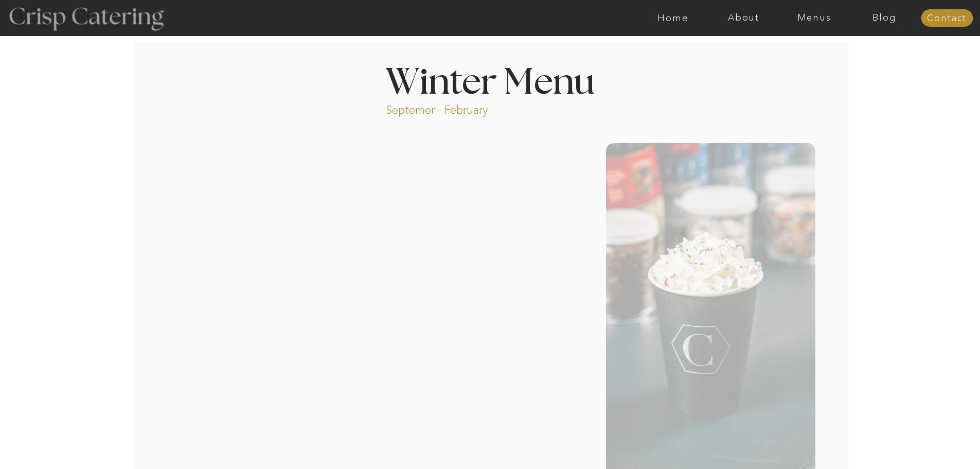 The image size is (980, 469). I want to click on nav: About, so click(743, 18).